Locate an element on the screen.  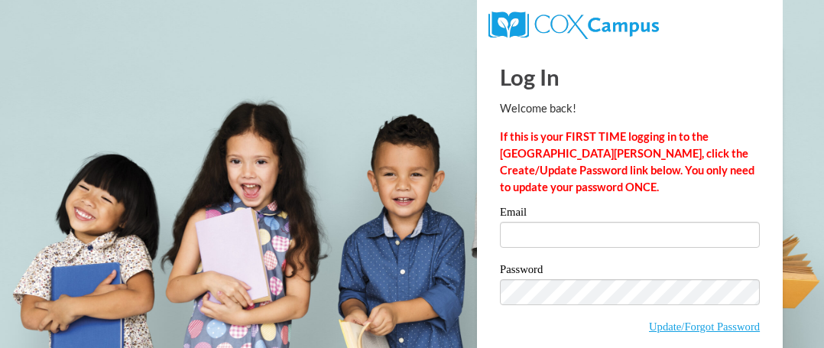
h1: Log In is located at coordinates (630, 76).